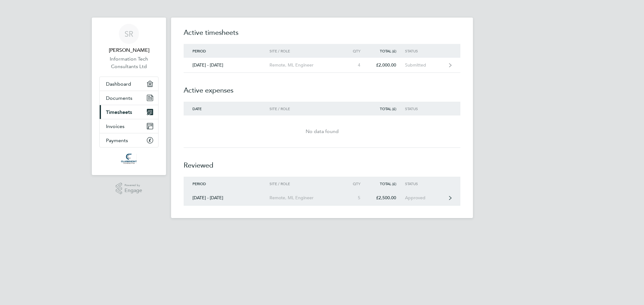 This screenshot has width=644, height=305. What do you see at coordinates (134, 185) in the screenshot?
I see `span: Powered by` at bounding box center [134, 185].